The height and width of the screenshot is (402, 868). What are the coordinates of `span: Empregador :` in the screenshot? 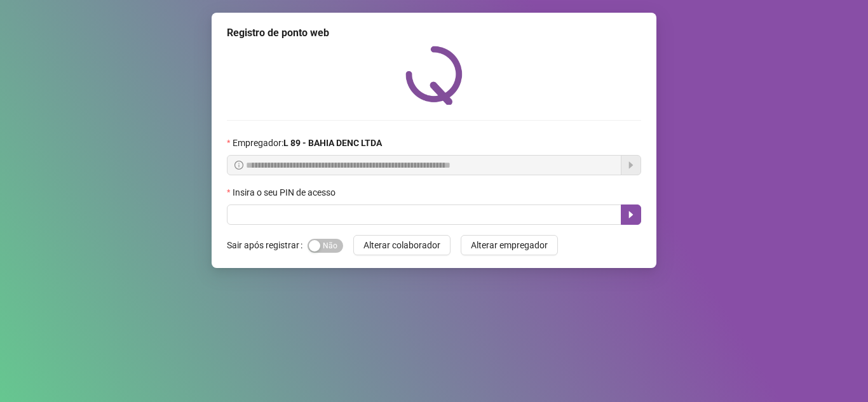 It's located at (307, 143).